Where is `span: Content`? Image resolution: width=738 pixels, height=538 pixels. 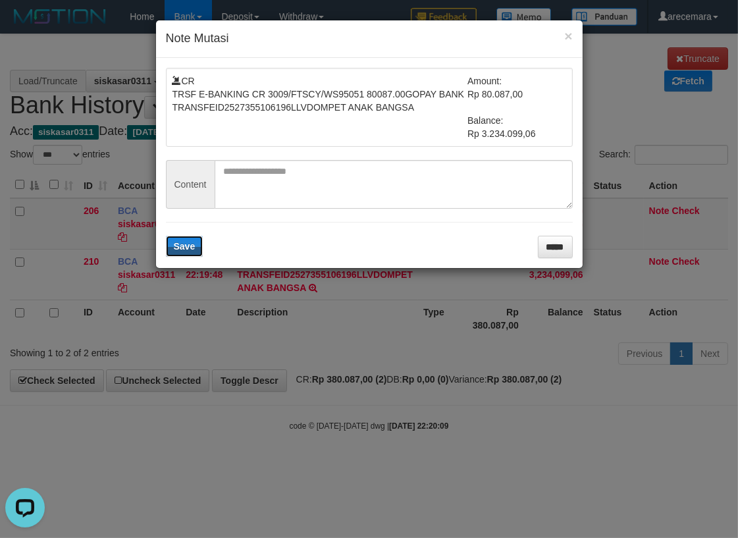
span: Content is located at coordinates (190, 184).